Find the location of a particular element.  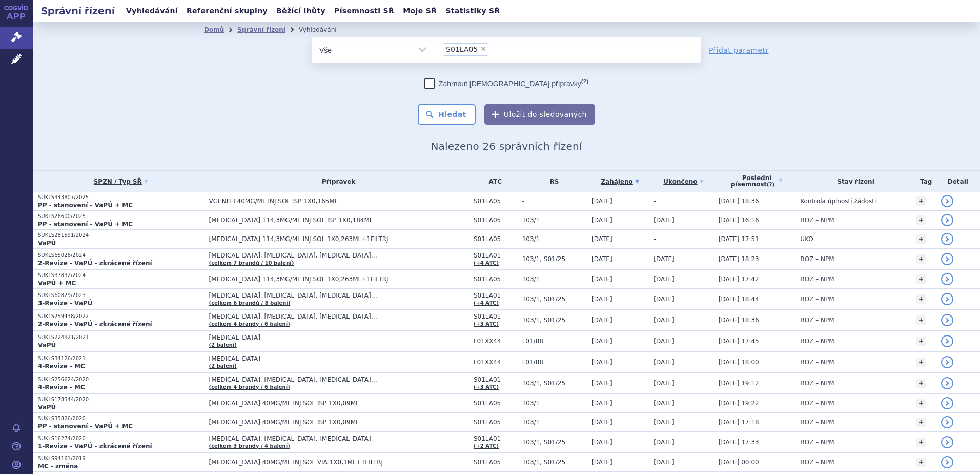

a: Moje SŘ is located at coordinates (420, 11).